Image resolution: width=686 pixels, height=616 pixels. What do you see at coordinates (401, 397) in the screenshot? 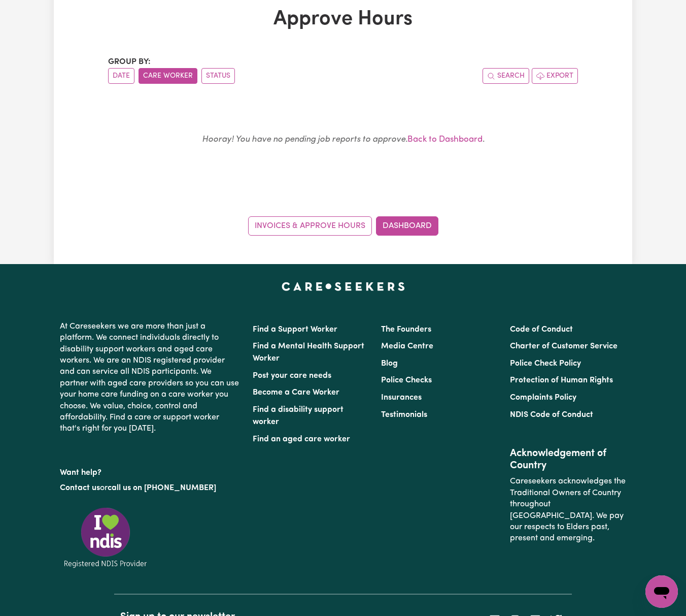
I see `a: Insurances` at bounding box center [401, 397].